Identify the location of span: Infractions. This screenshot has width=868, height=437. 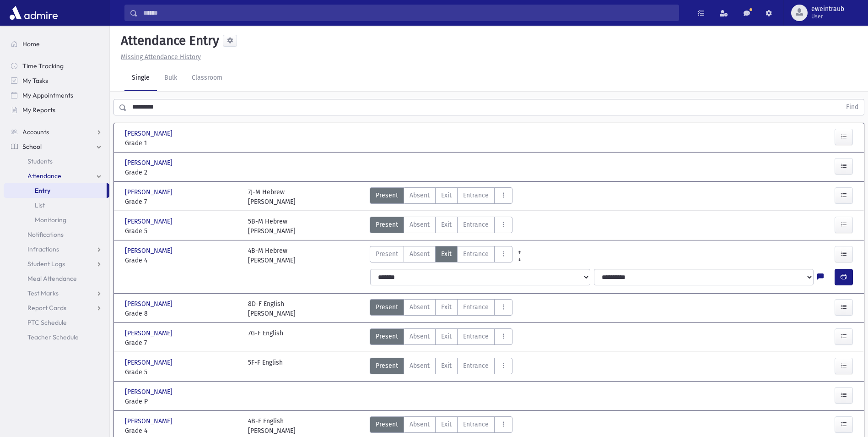
(43, 249).